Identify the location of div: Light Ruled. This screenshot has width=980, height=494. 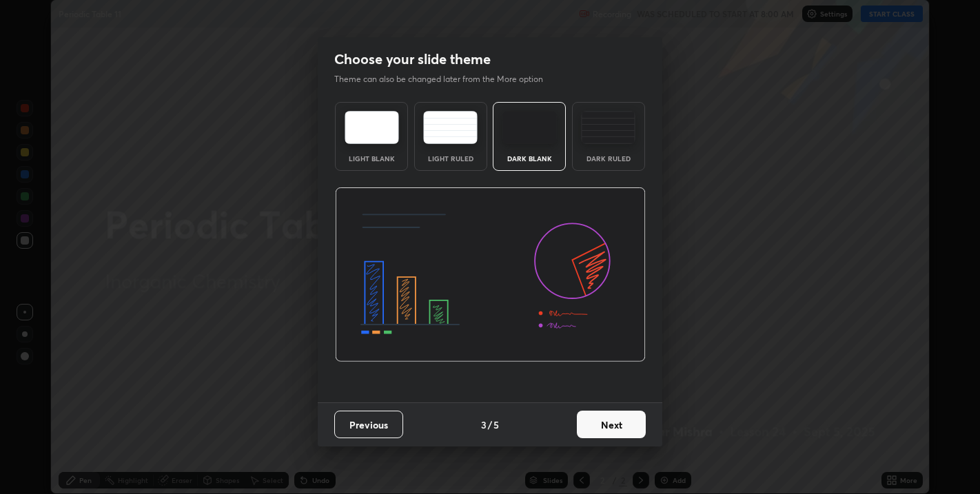
(451, 159).